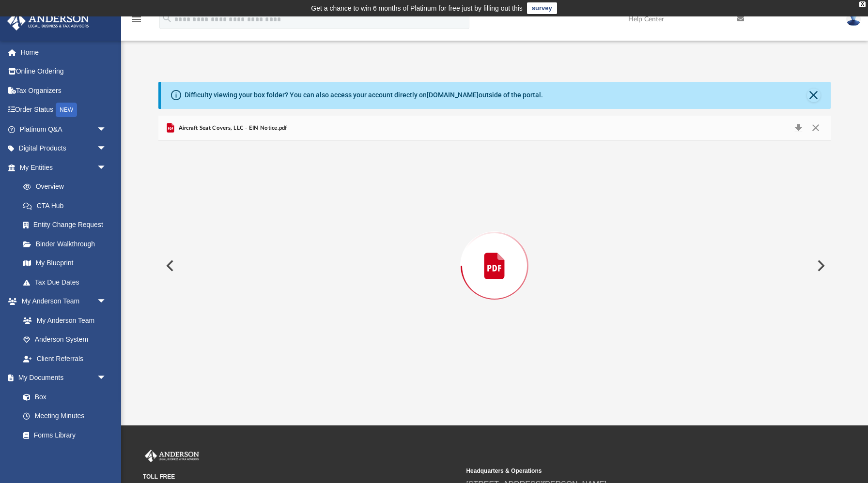 Image resolution: width=868 pixels, height=483 pixels. Describe the element at coordinates (364, 95) in the screenshot. I see `div: Difficulty viewing your box folder? You can also access your account directly on outside of the p...` at that location.